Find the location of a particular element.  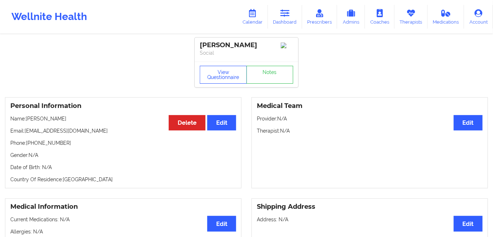

p: Social is located at coordinates (247, 53).